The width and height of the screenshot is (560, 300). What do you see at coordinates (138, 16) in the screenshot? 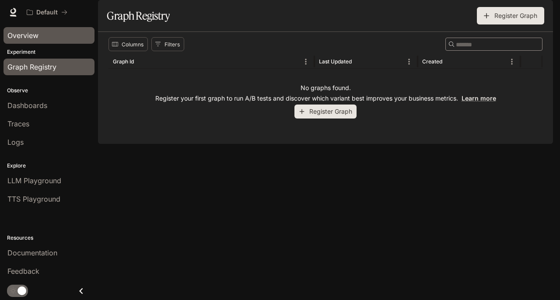
I see `h1: Graph Registry` at bounding box center [138, 16].